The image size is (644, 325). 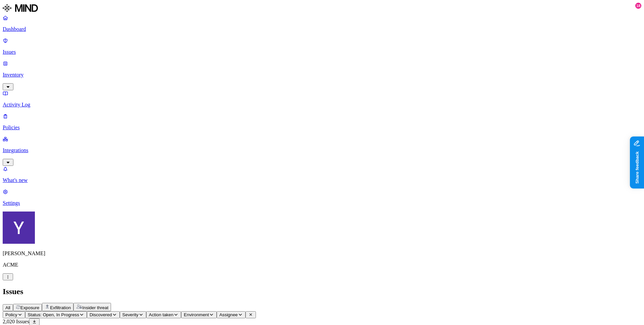 What do you see at coordinates (322, 46) in the screenshot?
I see `a: Issues` at bounding box center [322, 46].